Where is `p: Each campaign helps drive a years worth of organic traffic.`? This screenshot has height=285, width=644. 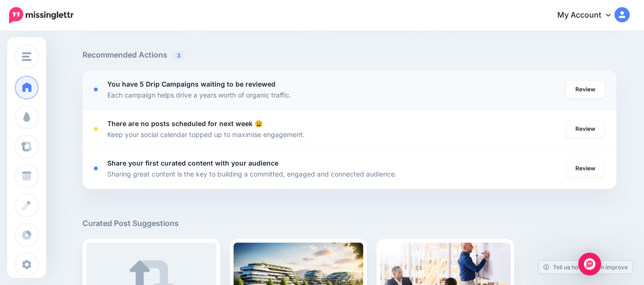
p: Each campaign helps drive a years worth of organic traffic. is located at coordinates (199, 94).